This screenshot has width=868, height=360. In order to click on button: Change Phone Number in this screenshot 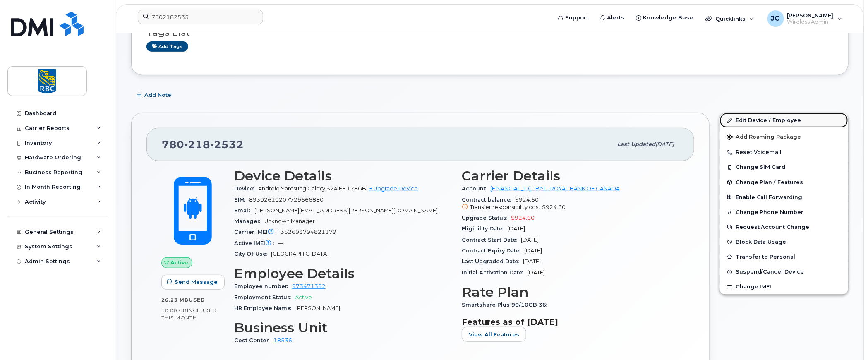, I will do `click(784, 212)`.